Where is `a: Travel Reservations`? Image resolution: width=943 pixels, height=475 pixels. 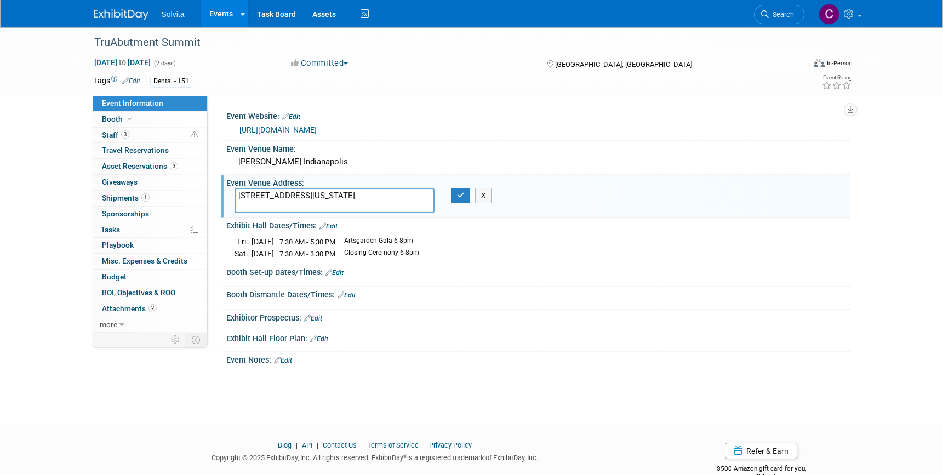
a: Travel Reservations is located at coordinates (150, 151).